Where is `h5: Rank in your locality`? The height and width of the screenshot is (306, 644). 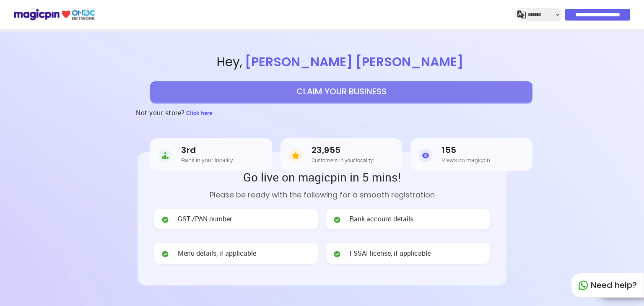 h5: Rank in your locality is located at coordinates (207, 160).